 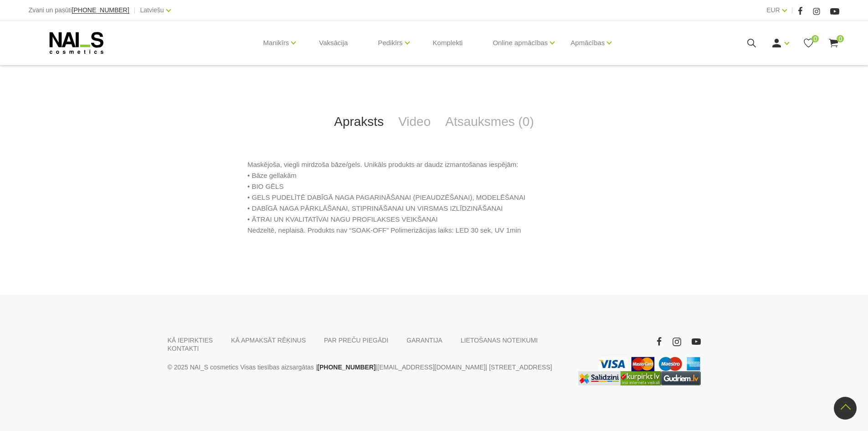 I want to click on img: Lielākais Latvijas interneta veikalu preču meklētājs, so click(x=641, y=378).